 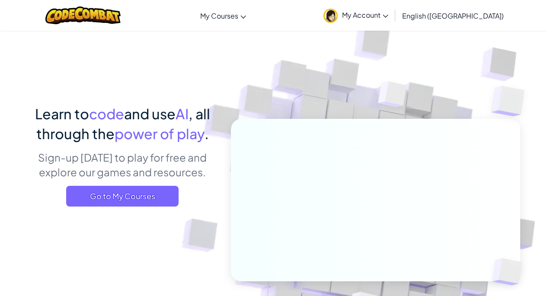 What do you see at coordinates (356, 15) in the screenshot?
I see `a: My Account` at bounding box center [356, 15].